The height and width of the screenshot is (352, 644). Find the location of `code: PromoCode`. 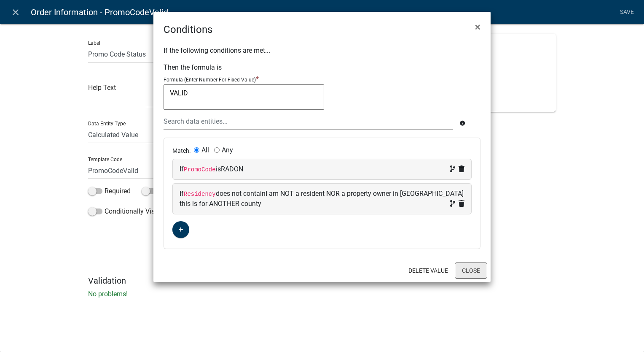

code: PromoCode is located at coordinates (199, 170).